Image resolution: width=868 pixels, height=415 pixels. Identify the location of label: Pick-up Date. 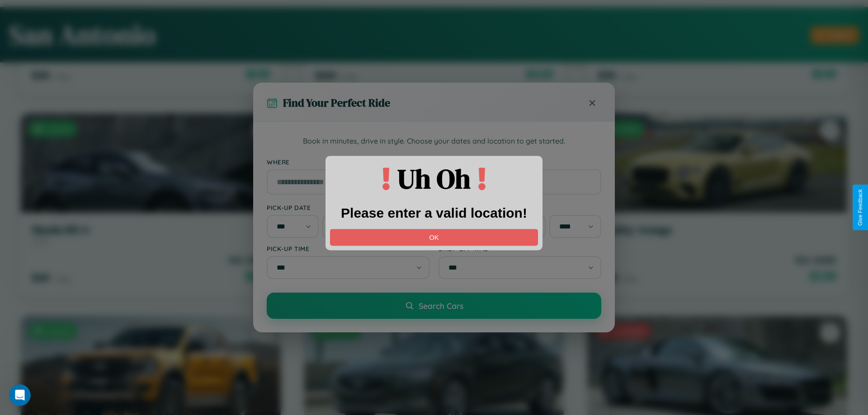
(348, 208).